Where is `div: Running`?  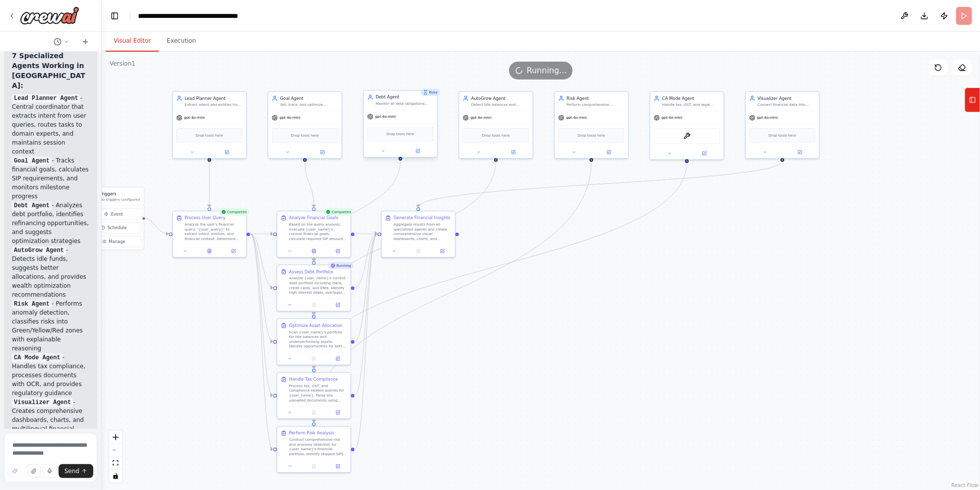
div: Running is located at coordinates (340, 265).